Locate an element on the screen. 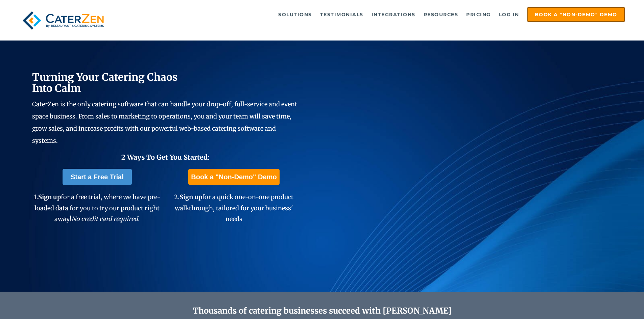 This screenshot has height=319, width=644. span: 2. for a quick one-on-one product walkthrough, tailored for your business' needs is located at coordinates (233, 208).